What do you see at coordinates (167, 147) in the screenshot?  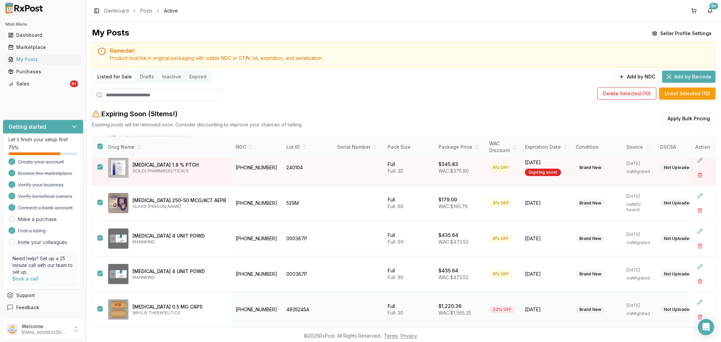 I see `div: Drug Name` at bounding box center [167, 147].